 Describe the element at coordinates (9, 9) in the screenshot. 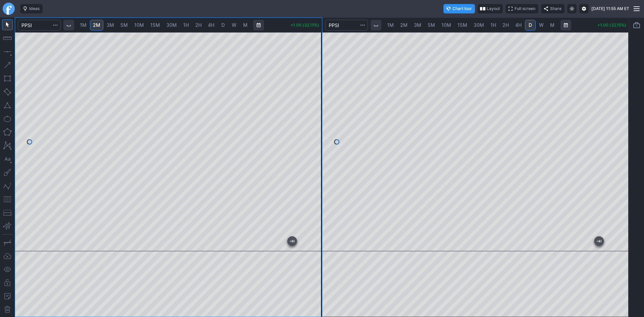

I see `a: Finviz.com` at that location.